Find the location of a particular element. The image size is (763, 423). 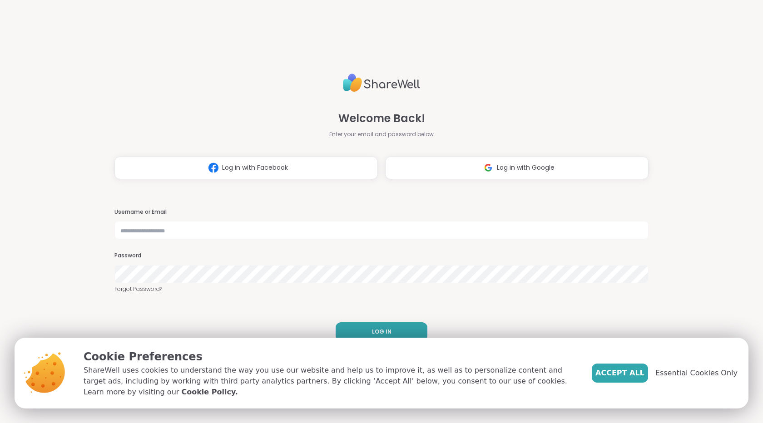

span: LOG IN is located at coordinates (382, 332).